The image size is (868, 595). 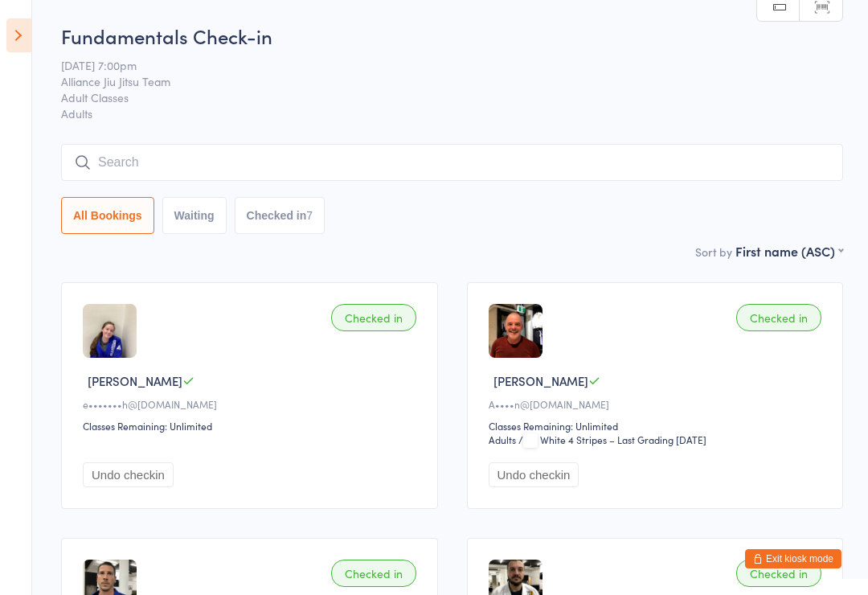 I want to click on button: Waiting, so click(x=195, y=215).